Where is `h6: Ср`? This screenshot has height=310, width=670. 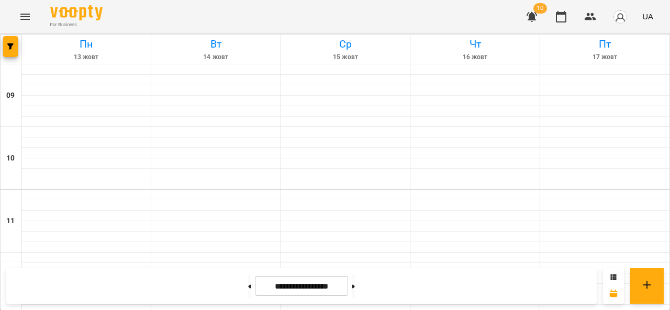
h6: Ср is located at coordinates (345, 44).